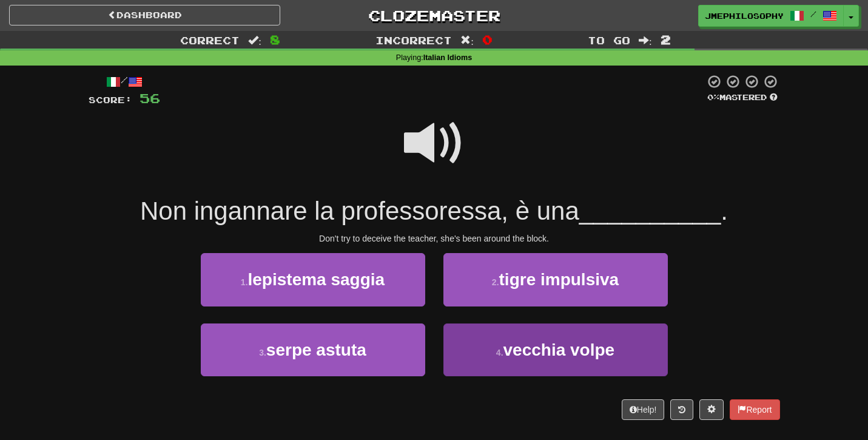 The image size is (868, 440). What do you see at coordinates (745, 16) in the screenshot?
I see `span: JMEPhilosophy` at bounding box center [745, 16].